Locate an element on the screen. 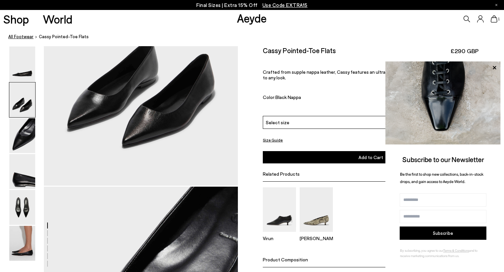 The height and width of the screenshot is (272, 504). button: Add to Cart is located at coordinates (371, 157).